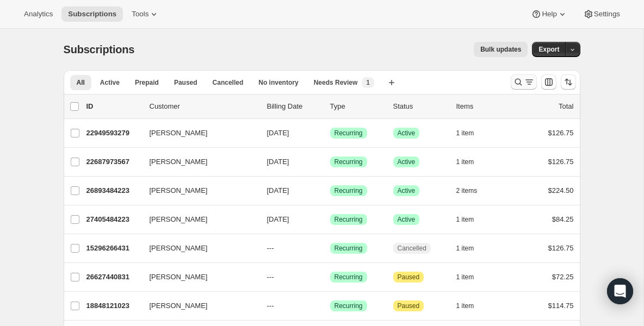  I want to click on div: IDCustomerBilling DateTypeStatusItemsTotal, so click(330, 106).